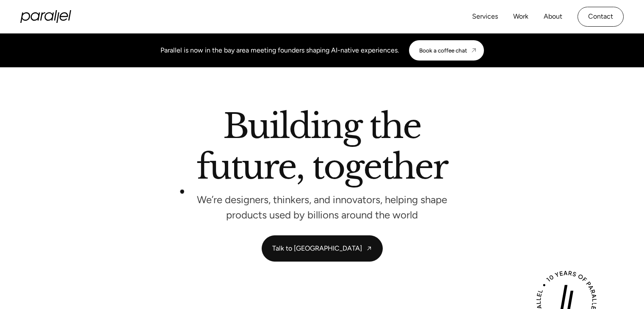  I want to click on a: About, so click(553, 17).